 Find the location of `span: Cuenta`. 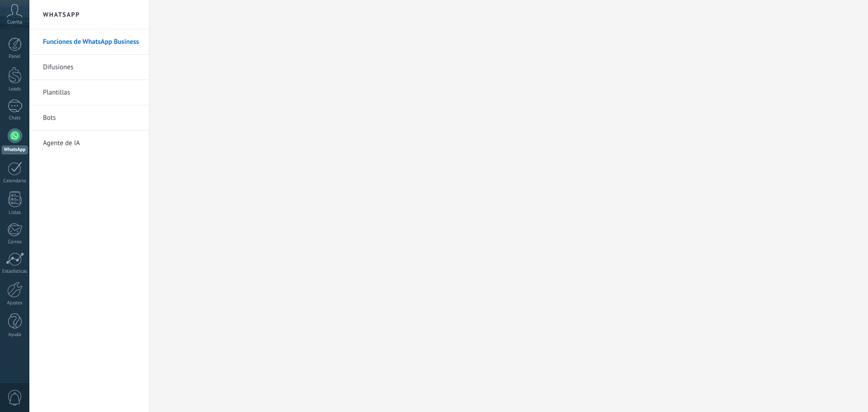

span: Cuenta is located at coordinates (14, 22).